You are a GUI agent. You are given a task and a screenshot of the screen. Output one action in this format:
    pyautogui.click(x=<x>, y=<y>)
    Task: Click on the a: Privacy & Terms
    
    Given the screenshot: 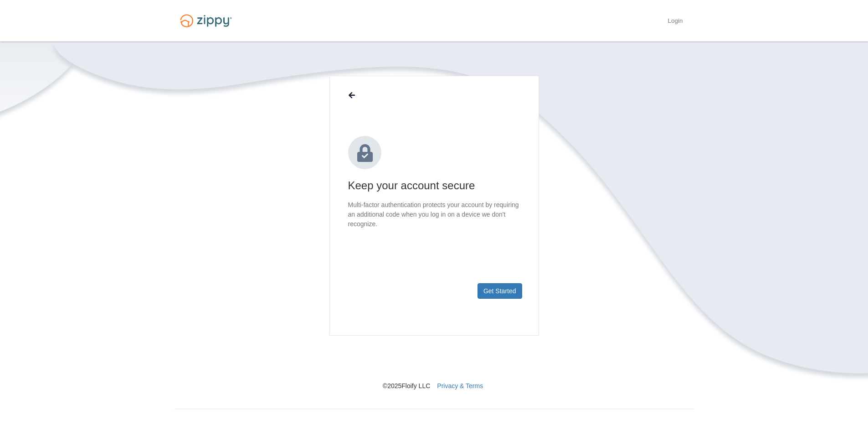 What is the action you would take?
    pyautogui.click(x=460, y=385)
    